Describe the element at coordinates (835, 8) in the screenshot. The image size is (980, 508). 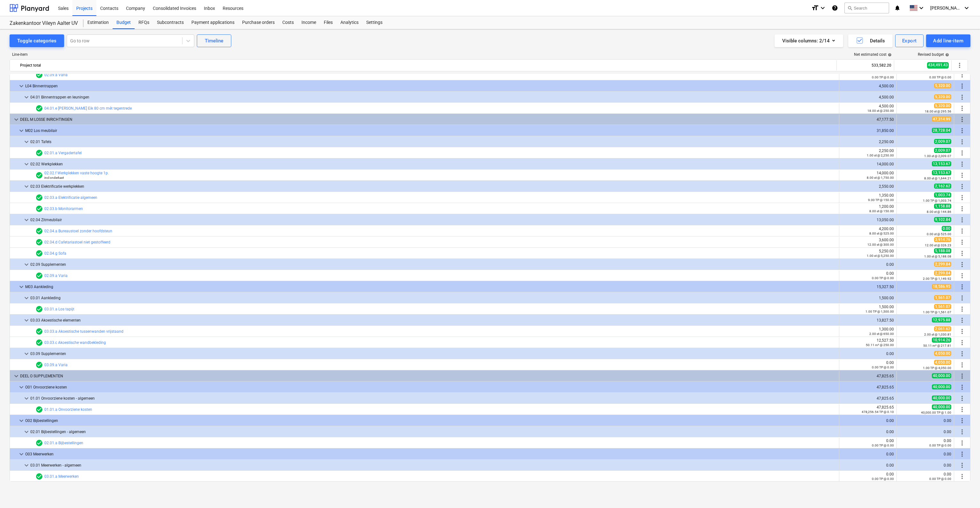
I see `i: Knowledge base` at that location.